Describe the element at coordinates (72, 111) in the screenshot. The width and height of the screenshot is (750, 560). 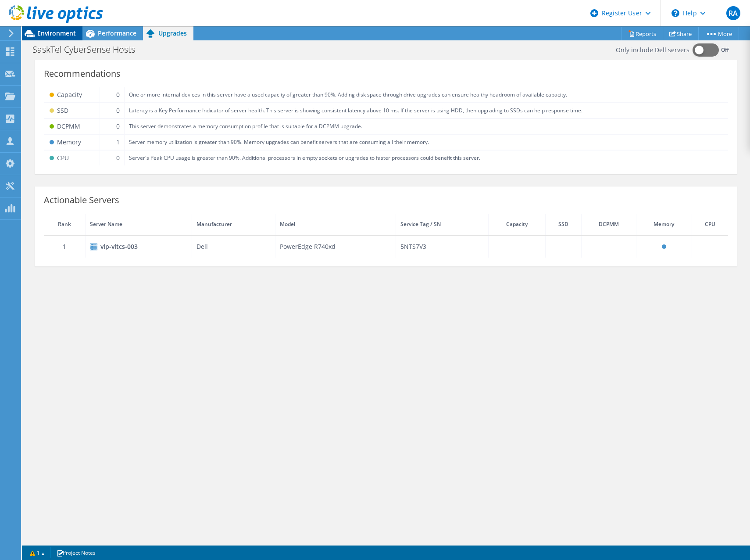
I see `div: SSD` at that location.